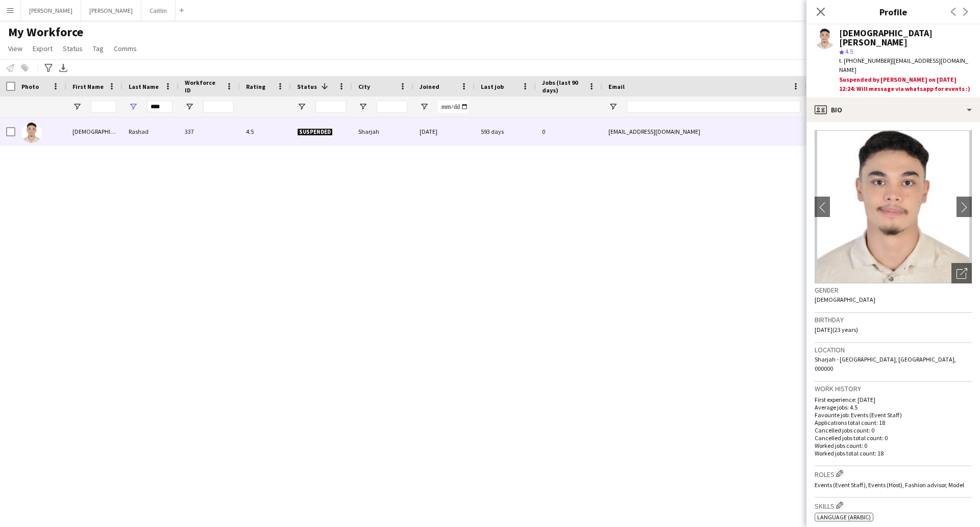  What do you see at coordinates (159, 107) in the screenshot?
I see `input: Last Name Filter Input` at bounding box center [159, 107].